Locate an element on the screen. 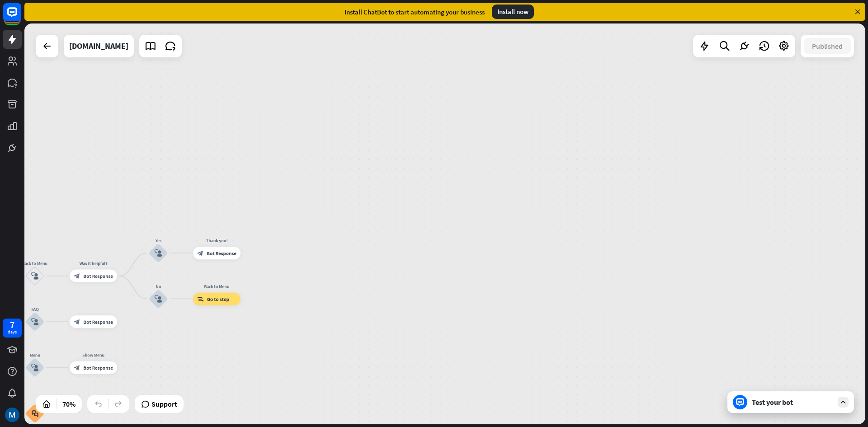  div: Test your bot is located at coordinates (793, 402).